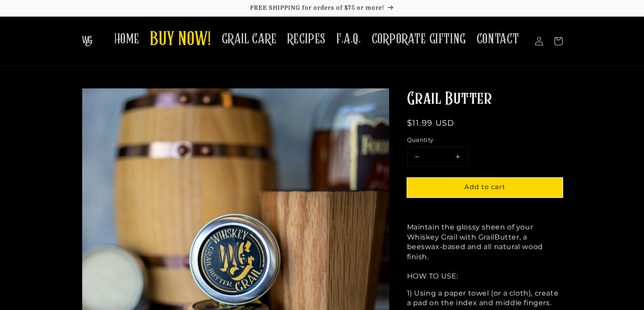 Image resolution: width=644 pixels, height=310 pixels. What do you see at coordinates (348, 39) in the screenshot?
I see `span: F.A.Q.` at bounding box center [348, 39].